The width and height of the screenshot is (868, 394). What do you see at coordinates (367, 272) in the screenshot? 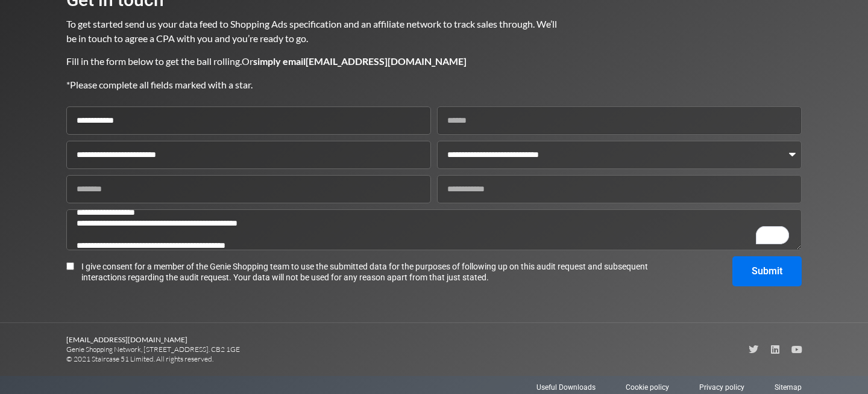
I see `span: I give consent for a member of the Genie Shopping team to use the submitted data for the purposes...` at bounding box center [367, 272].